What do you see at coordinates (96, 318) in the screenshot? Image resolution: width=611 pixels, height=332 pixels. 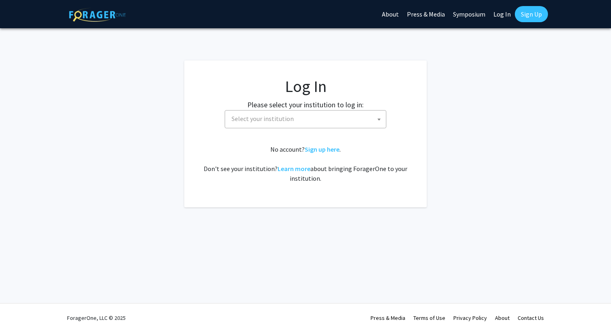 I see `div: ForagerOne, LLC © 2025` at bounding box center [96, 318].